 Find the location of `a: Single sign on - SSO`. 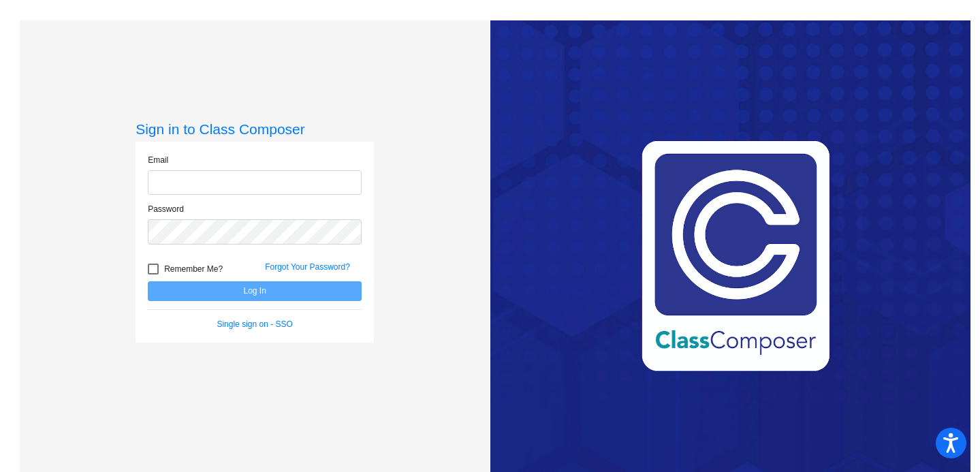

a: Single sign on - SSO is located at coordinates (254, 324).